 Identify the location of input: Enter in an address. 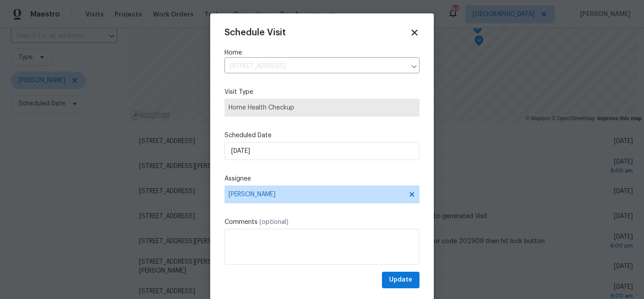
(315, 66).